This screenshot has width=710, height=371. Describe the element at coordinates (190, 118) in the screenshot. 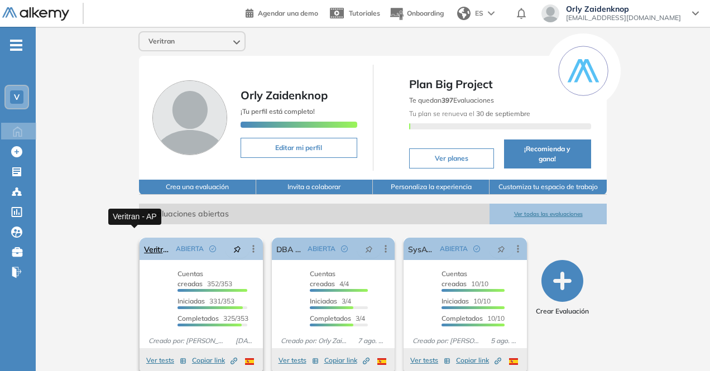

I see `img: Foto de perfil` at that location.